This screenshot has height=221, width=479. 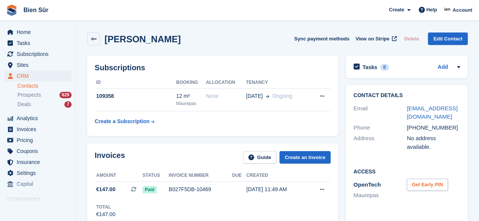 What do you see at coordinates (226, 96) in the screenshot?
I see `div: None` at bounding box center [226, 96].